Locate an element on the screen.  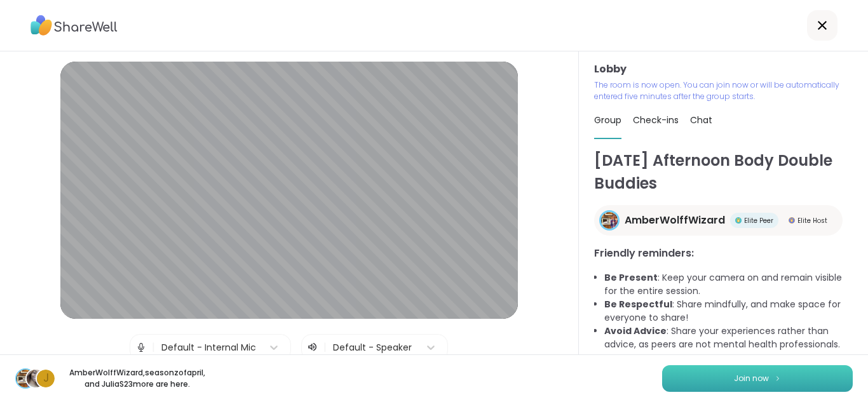
img: Elite Peer is located at coordinates (739, 220).